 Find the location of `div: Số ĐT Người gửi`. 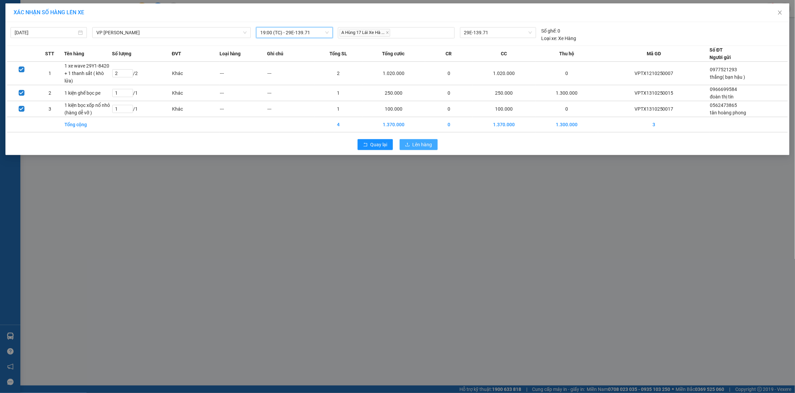

div: Số ĐT Người gửi is located at coordinates (720, 54).